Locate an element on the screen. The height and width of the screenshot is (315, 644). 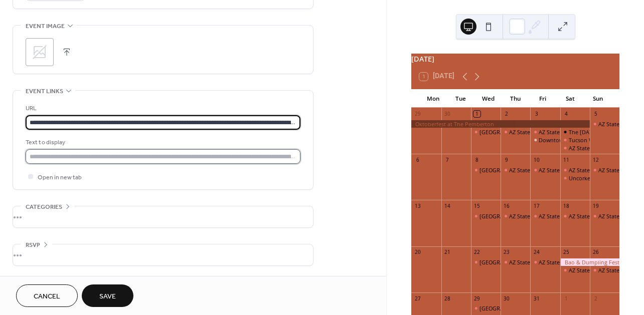
div: The Halloween Witch Summit is located at coordinates (574, 132).